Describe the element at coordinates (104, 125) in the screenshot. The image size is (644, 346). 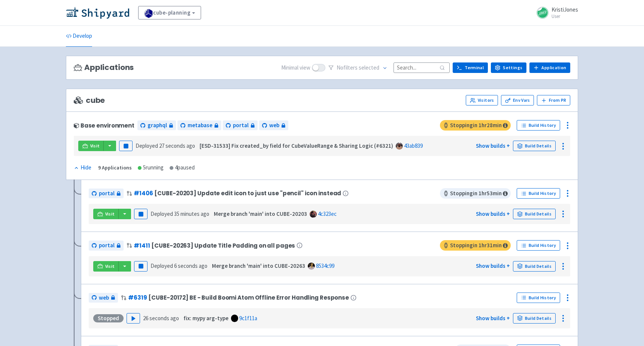
I see `div: Base environment` at that location.